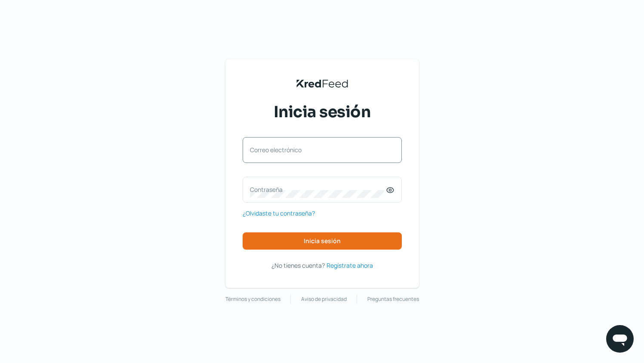 This screenshot has height=363, width=644. Describe the element at coordinates (318, 189) in the screenshot. I see `label: Contraseña` at that location.